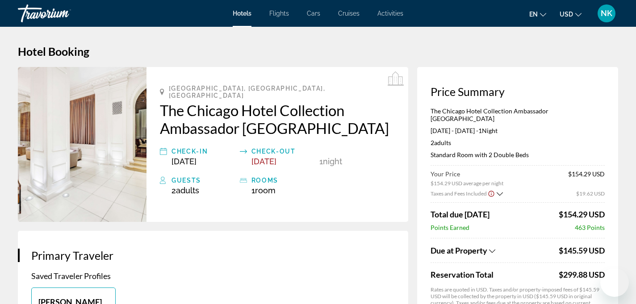 This screenshot has height=304, width=636. Describe the element at coordinates (570, 14) in the screenshot. I see `button: Change currency` at that location.